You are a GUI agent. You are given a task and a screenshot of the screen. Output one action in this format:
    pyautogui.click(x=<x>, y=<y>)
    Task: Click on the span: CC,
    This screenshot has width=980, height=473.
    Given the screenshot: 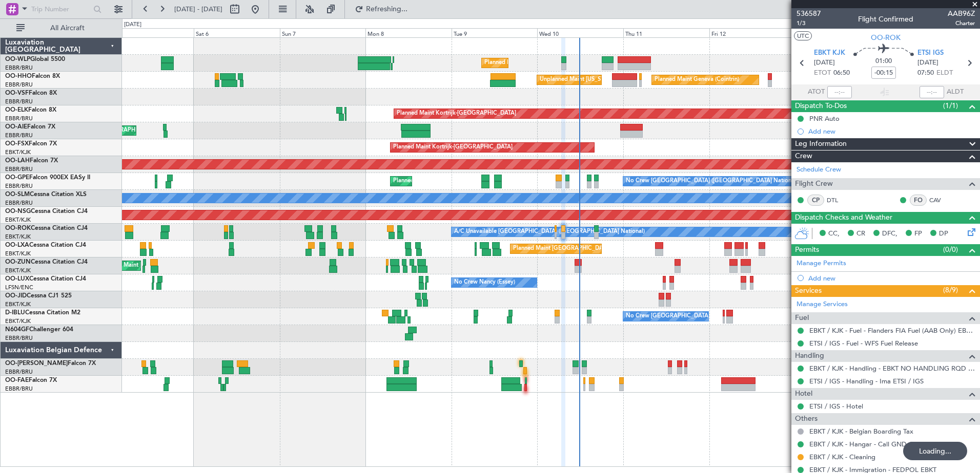 What is the action you would take?
    pyautogui.click(x=834, y=234)
    